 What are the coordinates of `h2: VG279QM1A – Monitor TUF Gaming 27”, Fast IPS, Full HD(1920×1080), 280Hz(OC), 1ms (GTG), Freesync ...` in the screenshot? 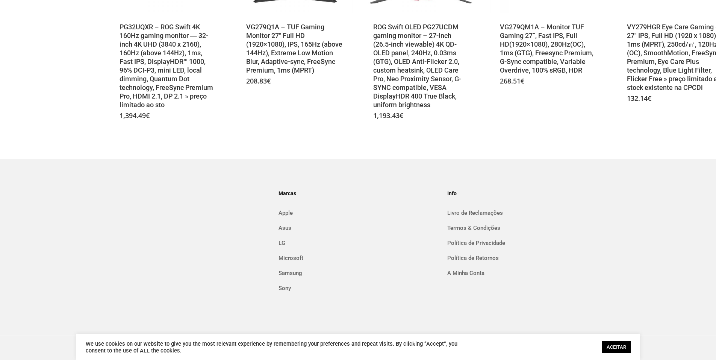 It's located at (548, 49).